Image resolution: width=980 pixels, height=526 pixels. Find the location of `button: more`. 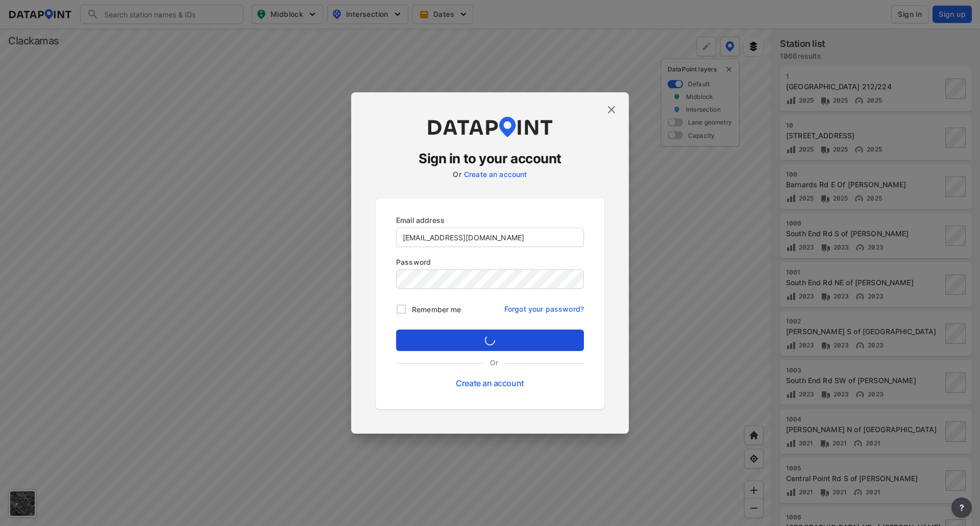

button: more is located at coordinates (961, 507).